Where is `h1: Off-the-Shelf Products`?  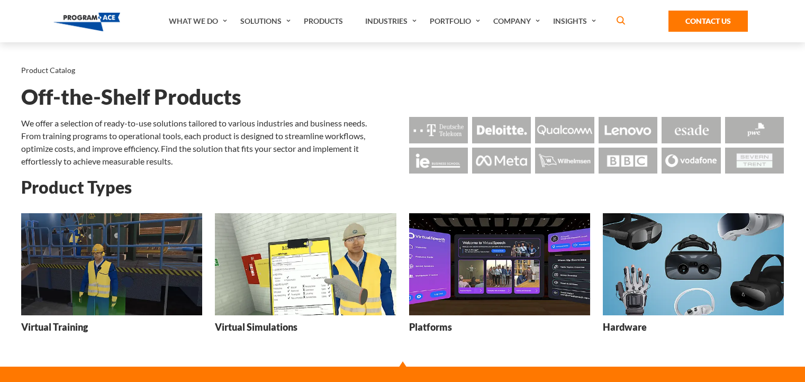
h1: Off-the-Shelf Products is located at coordinates (402, 97).